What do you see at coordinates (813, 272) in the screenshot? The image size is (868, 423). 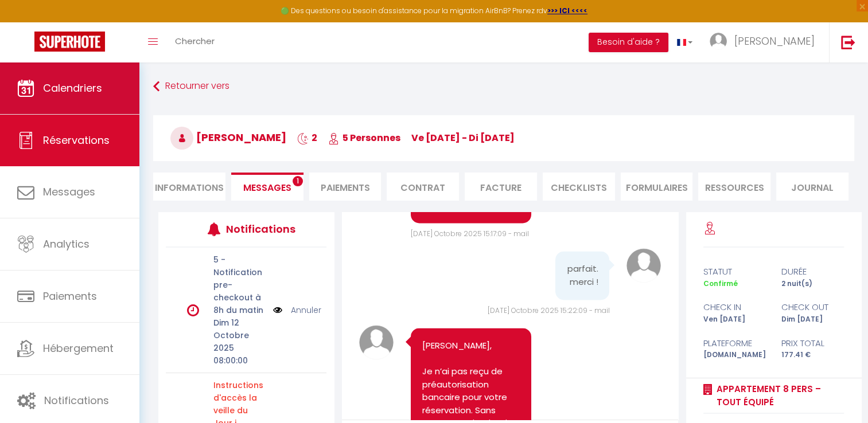 I see `div: durée` at bounding box center [813, 272].